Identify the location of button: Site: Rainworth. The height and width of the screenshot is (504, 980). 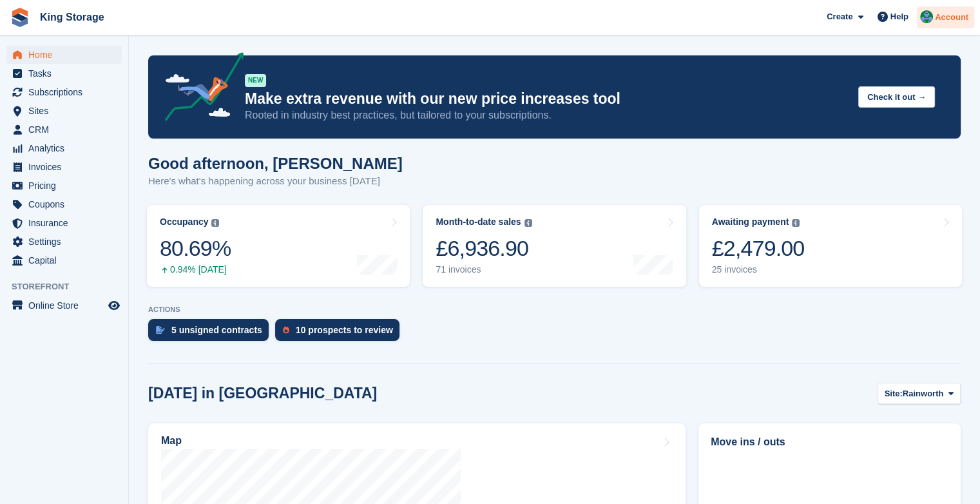
(919, 393).